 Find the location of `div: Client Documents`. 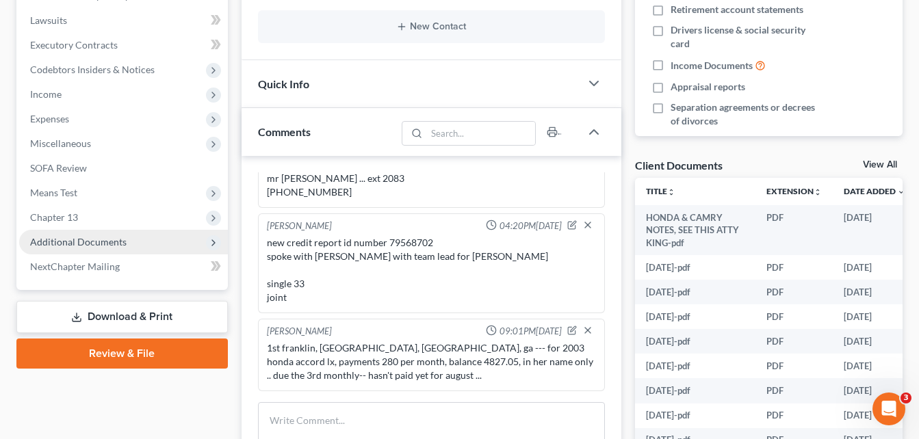

div: Client Documents is located at coordinates (679, 165).